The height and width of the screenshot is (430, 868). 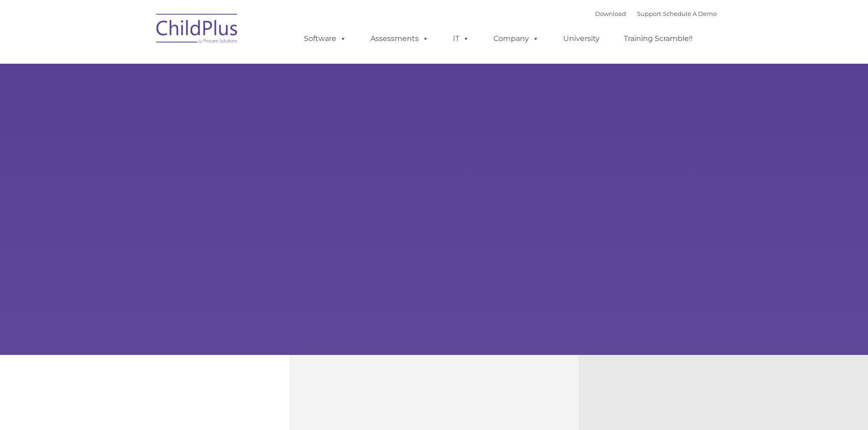 What do you see at coordinates (582, 39) in the screenshot?
I see `a: University` at bounding box center [582, 39].